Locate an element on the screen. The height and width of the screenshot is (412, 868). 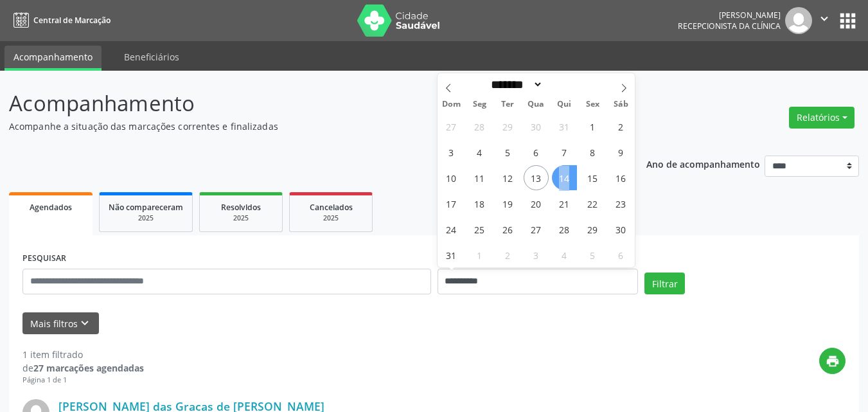
span: Agosto 6, 2025 is located at coordinates (536, 152).